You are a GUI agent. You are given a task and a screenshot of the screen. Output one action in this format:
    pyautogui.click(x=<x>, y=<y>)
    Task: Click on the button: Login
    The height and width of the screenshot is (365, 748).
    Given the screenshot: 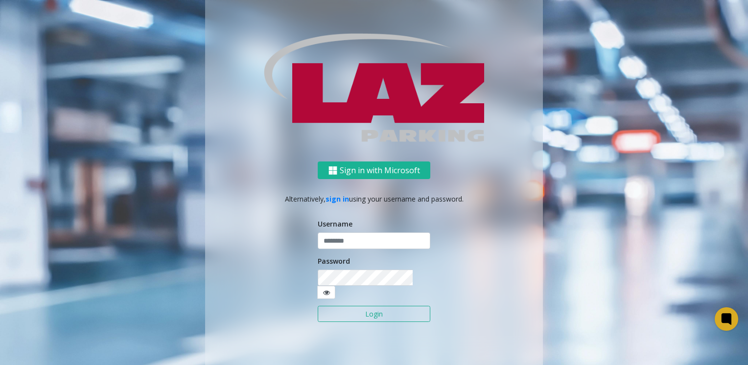 What is the action you would take?
    pyautogui.click(x=374, y=314)
    